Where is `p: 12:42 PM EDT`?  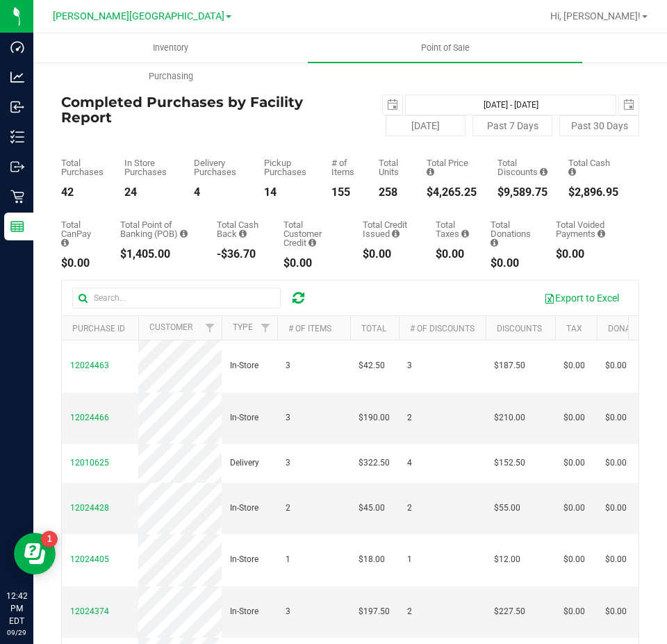 p: 12:42 PM EDT is located at coordinates (17, 608).